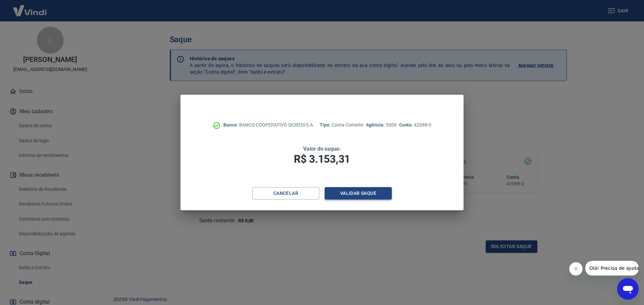 This screenshot has height=305, width=644. Describe the element at coordinates (381, 125) in the screenshot. I see `p: 3009` at that location.